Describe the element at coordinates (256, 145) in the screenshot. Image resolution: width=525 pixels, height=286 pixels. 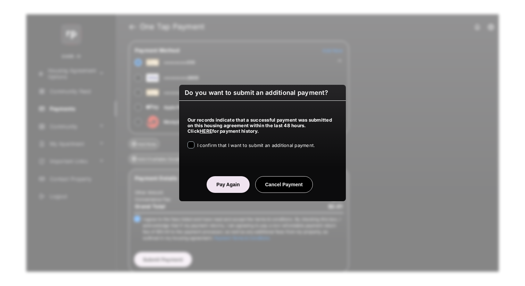
I see `span: I confirm that I want to submit an additional payment.` at that location.